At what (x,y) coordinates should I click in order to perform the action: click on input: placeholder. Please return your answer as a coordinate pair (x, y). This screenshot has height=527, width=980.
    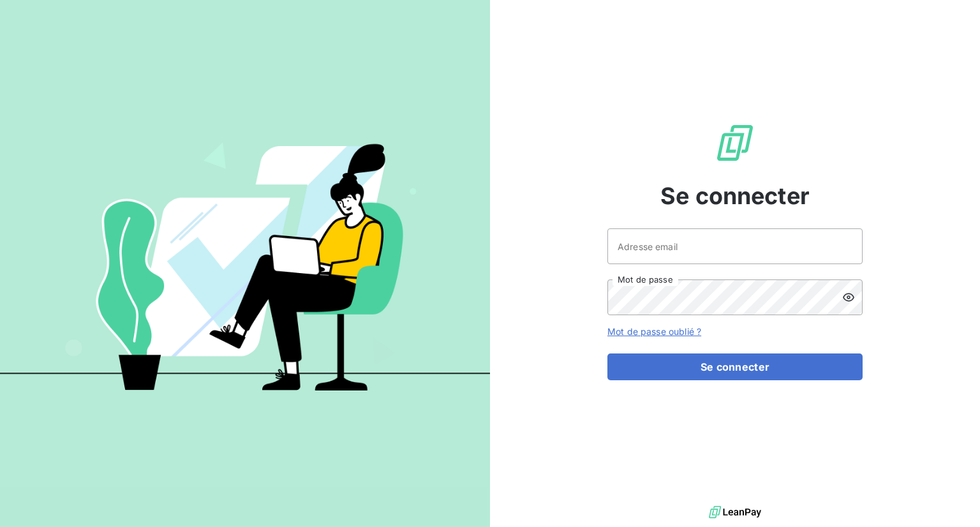
    Looking at the image, I should click on (735, 246).